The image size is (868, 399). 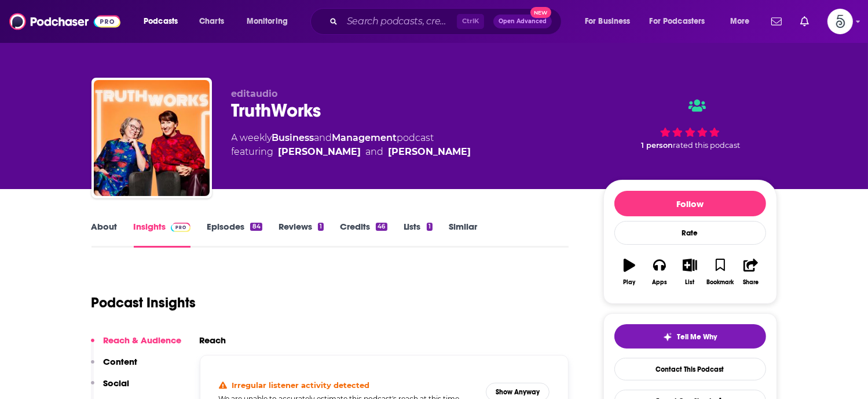 What do you see at coordinates (212, 22) in the screenshot?
I see `span: Charts` at bounding box center [212, 22].